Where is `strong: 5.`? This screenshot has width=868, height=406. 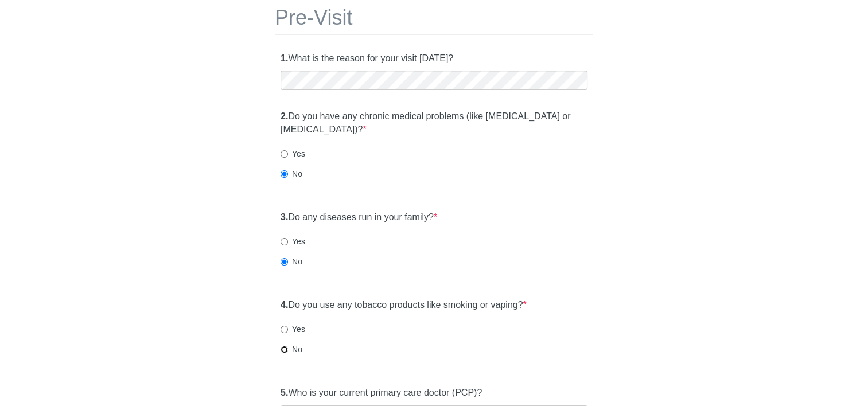
strong: 5. is located at coordinates (284, 392).